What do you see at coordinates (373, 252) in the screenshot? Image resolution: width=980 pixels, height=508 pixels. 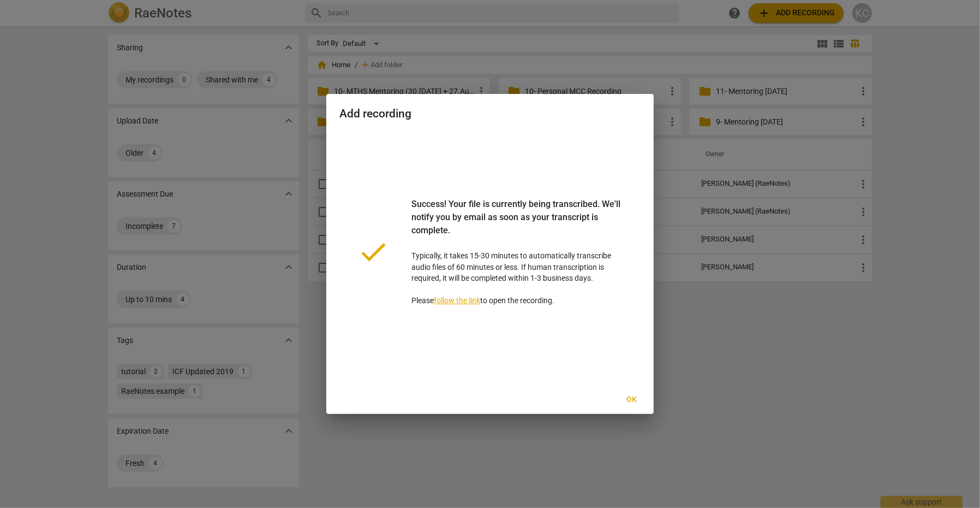 I see `span: done` at bounding box center [373, 252].